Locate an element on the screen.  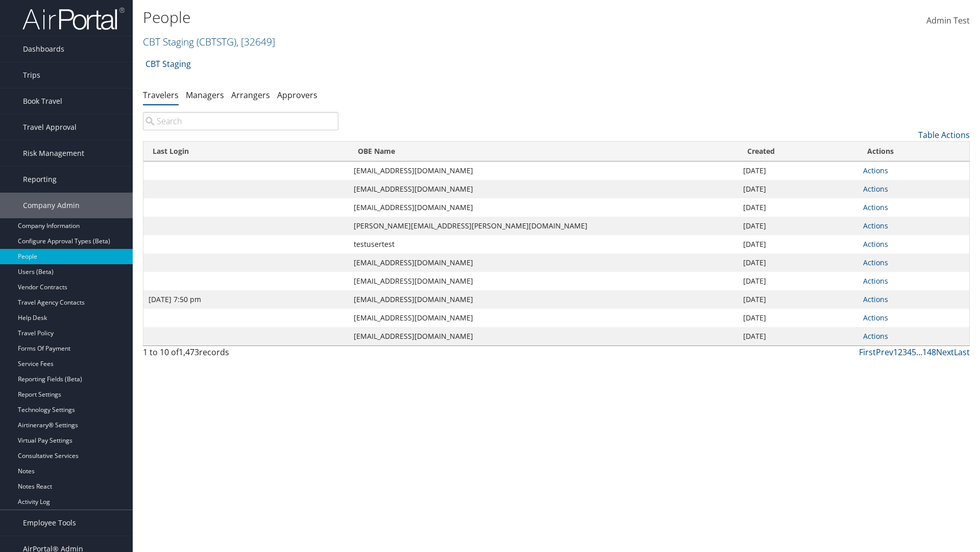
a: First is located at coordinates (867, 352).